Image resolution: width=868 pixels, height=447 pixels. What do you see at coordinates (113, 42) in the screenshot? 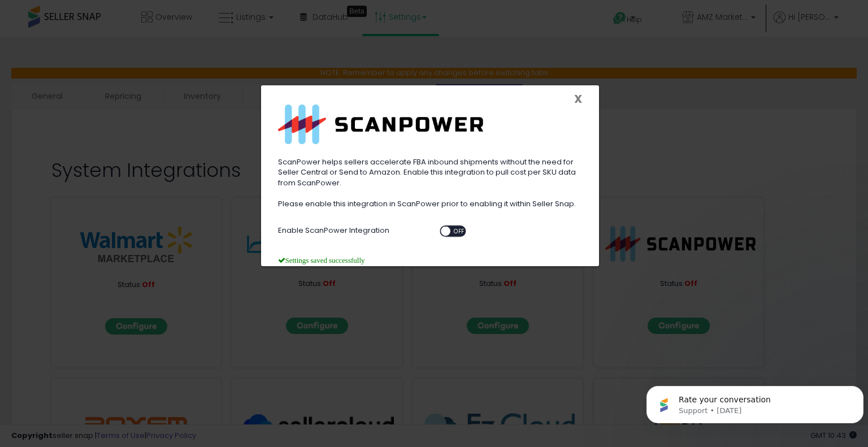
I see `div: message notification from Support, 3d ago. Rate your conversation` at bounding box center [113, 42].